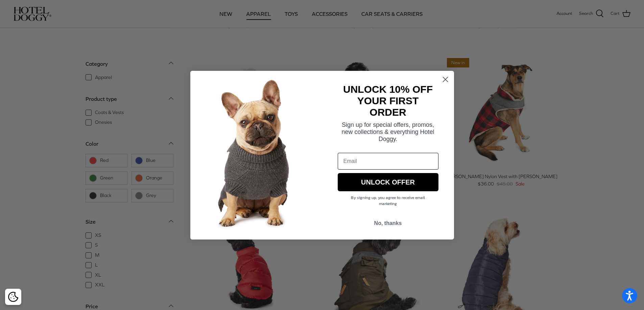 The width and height of the screenshot is (644, 310). What do you see at coordinates (445, 79) in the screenshot?
I see `button: Close dialog` at bounding box center [445, 79].